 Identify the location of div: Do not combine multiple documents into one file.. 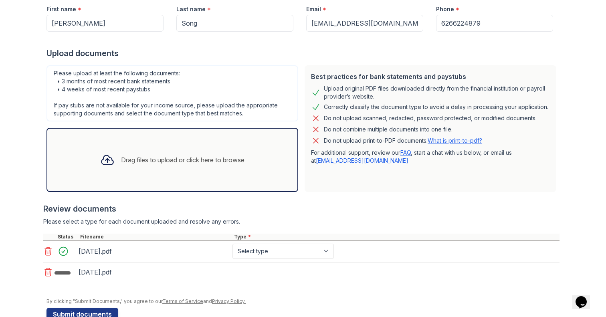
(388, 129).